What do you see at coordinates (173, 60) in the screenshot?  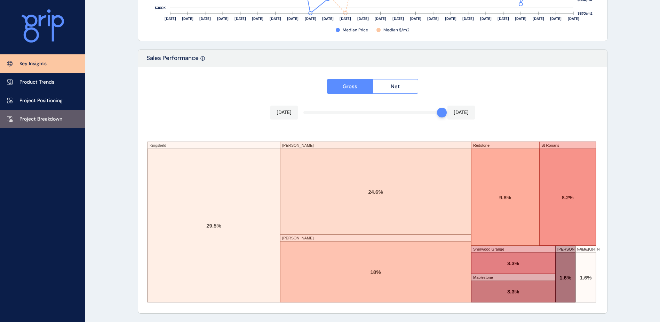 I see `p: Sales Performance` at bounding box center [173, 60].